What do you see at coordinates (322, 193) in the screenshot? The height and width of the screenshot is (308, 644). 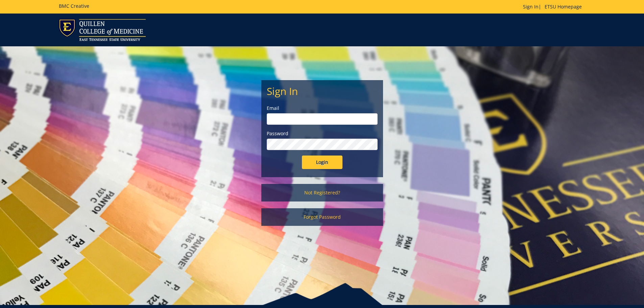 I see `a: Not Registered?` at bounding box center [322, 193].